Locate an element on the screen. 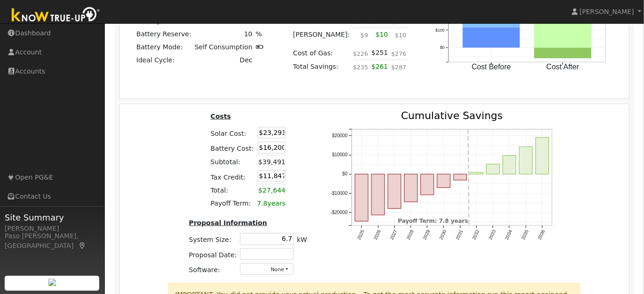 The height and width of the screenshot is (294, 644). td: Total Savings: is located at coordinates (322, 67).